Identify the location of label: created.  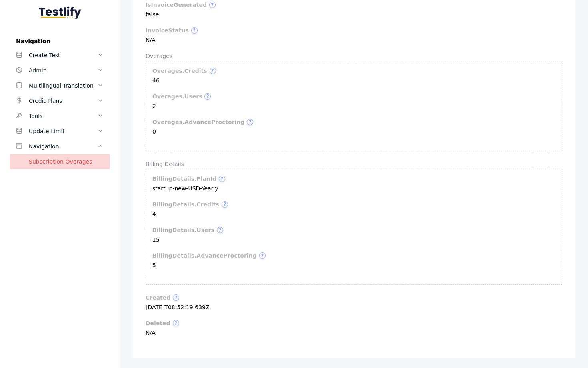
(354, 298).